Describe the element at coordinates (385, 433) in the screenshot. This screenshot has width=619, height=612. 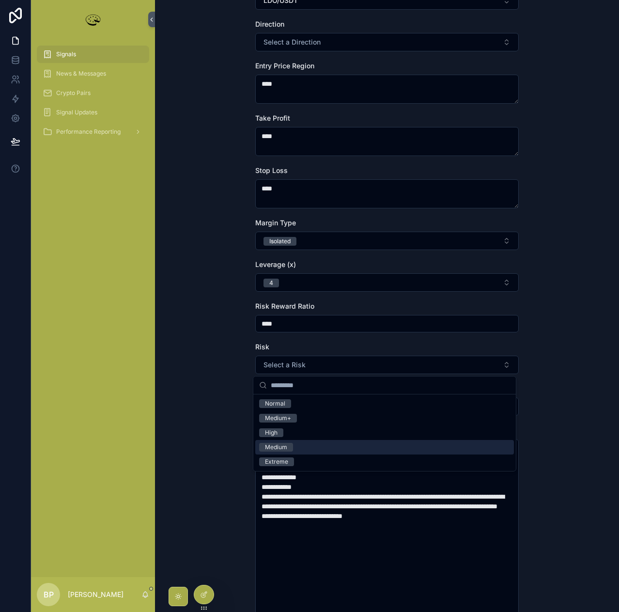
I see `div: Suggestions` at that location.